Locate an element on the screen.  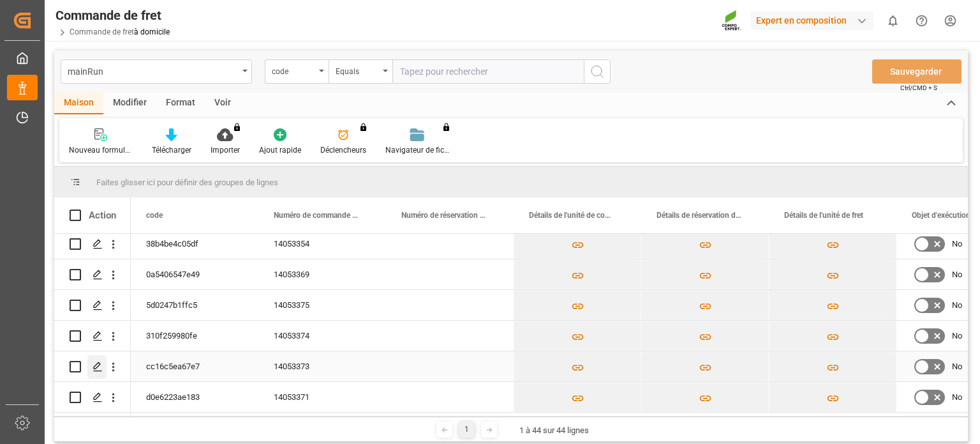
font: 38b4be4c05df is located at coordinates (173, 243).